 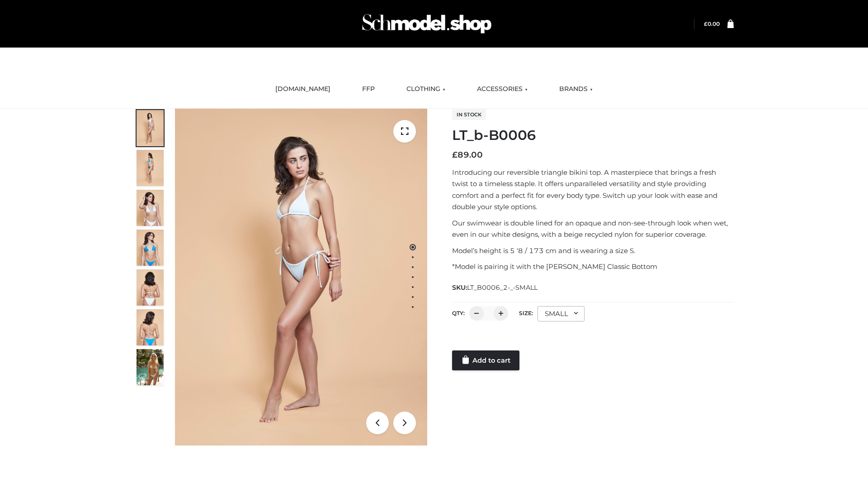 What do you see at coordinates (593, 228) in the screenshot?
I see `p: Our swimwear is double lined for an opaque and non-see-through look when wet, even in our white d...` at bounding box center [593, 228].